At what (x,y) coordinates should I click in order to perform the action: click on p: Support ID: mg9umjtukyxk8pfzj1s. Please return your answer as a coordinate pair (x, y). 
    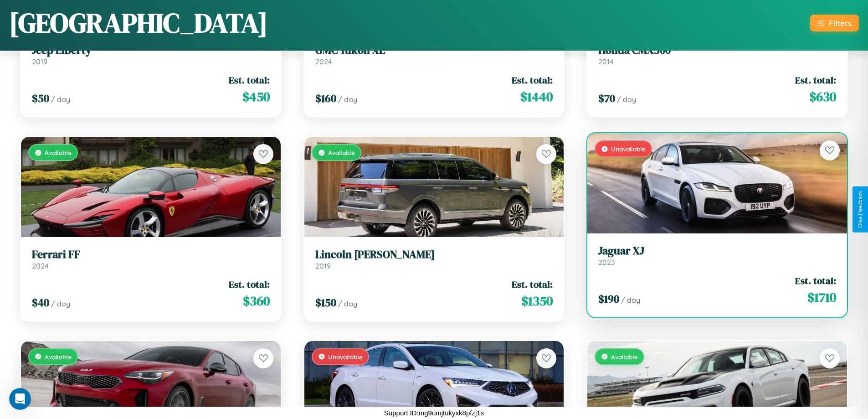
    Looking at the image, I should click on (434, 412).